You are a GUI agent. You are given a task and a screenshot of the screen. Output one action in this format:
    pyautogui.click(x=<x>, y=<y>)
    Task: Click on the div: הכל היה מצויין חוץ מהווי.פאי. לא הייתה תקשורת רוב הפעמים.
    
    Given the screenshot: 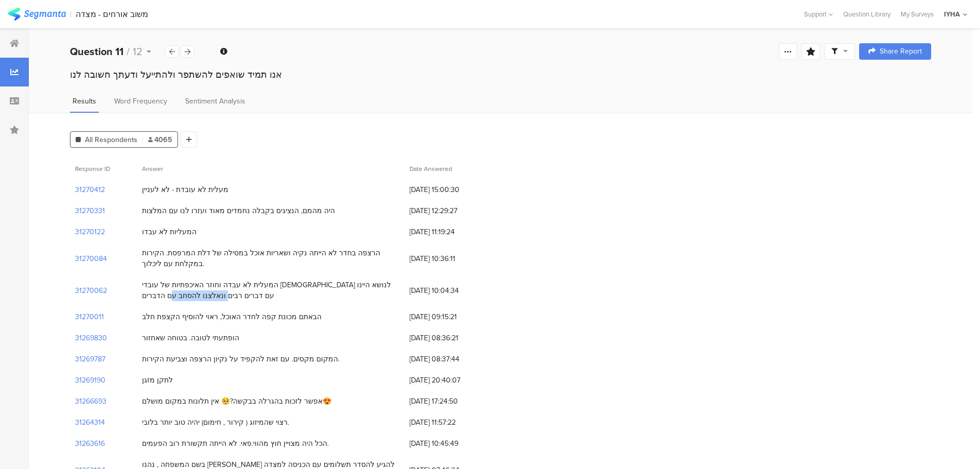 What is the action you would take?
    pyautogui.click(x=235, y=443)
    